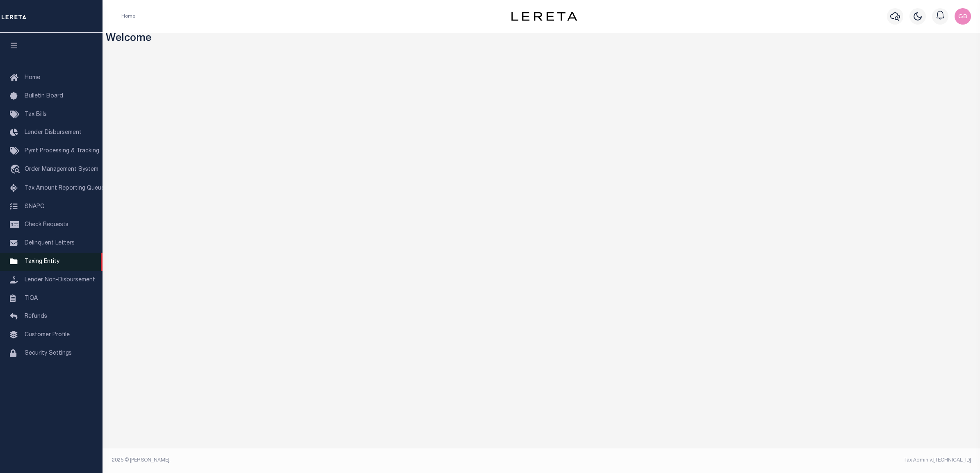 The width and height of the screenshot is (980, 473). Describe the element at coordinates (32, 78) in the screenshot. I see `span: Home` at that location.